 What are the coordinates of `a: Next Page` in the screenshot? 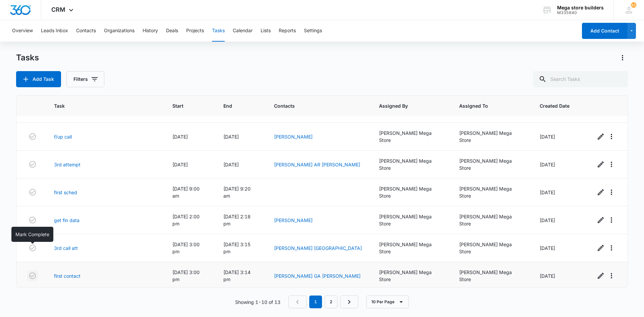 It's located at (349, 302).